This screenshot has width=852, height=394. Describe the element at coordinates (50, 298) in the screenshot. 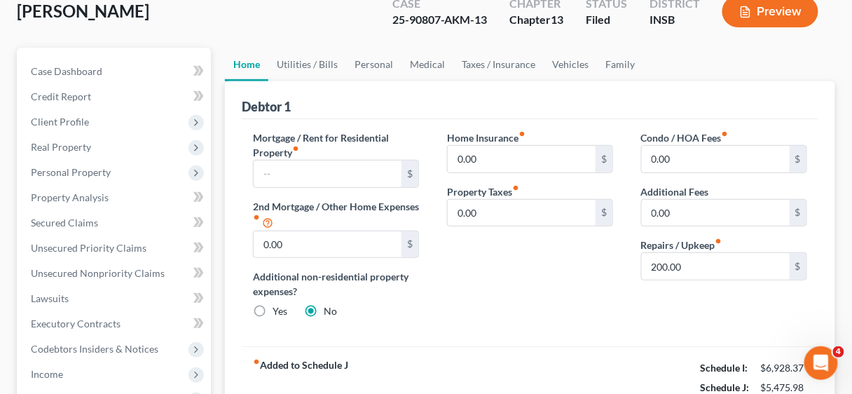

I see `span: Lawsuits` at that location.